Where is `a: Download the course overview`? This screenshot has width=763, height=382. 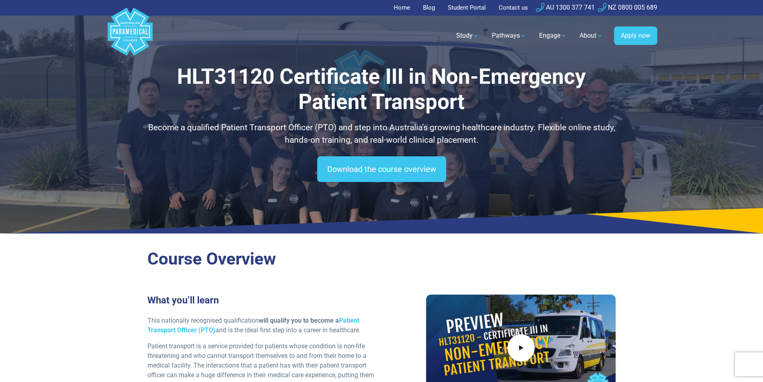
a: Download the course overview is located at coordinates (382, 169).